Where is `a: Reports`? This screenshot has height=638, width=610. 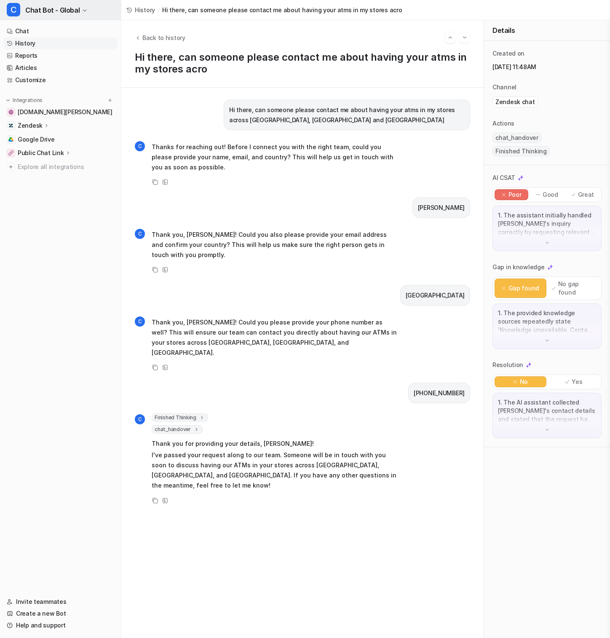
a: Reports is located at coordinates (60, 56).